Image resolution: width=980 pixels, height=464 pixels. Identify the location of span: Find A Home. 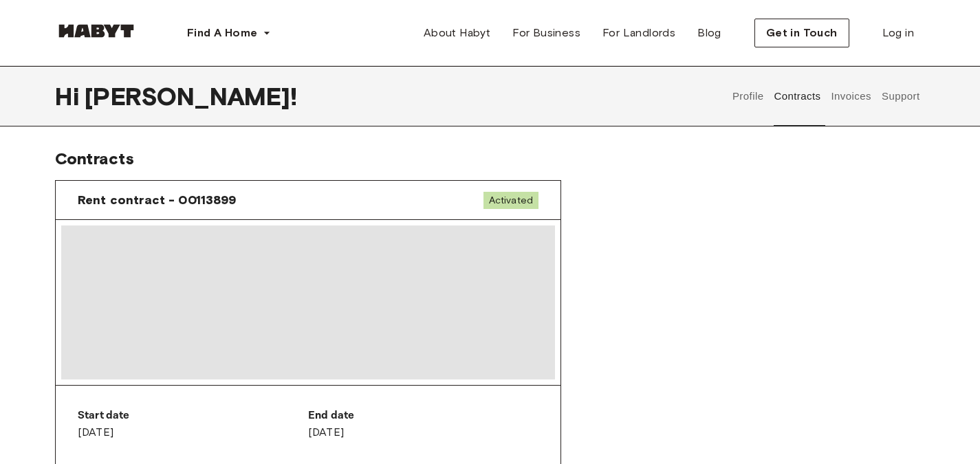
(222, 33).